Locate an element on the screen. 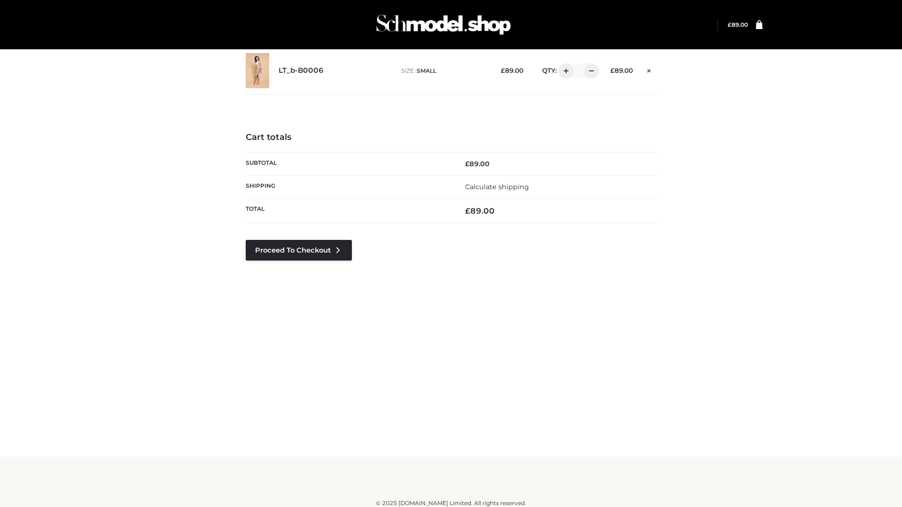 The width and height of the screenshot is (902, 507). p: size : is located at coordinates (444, 71).